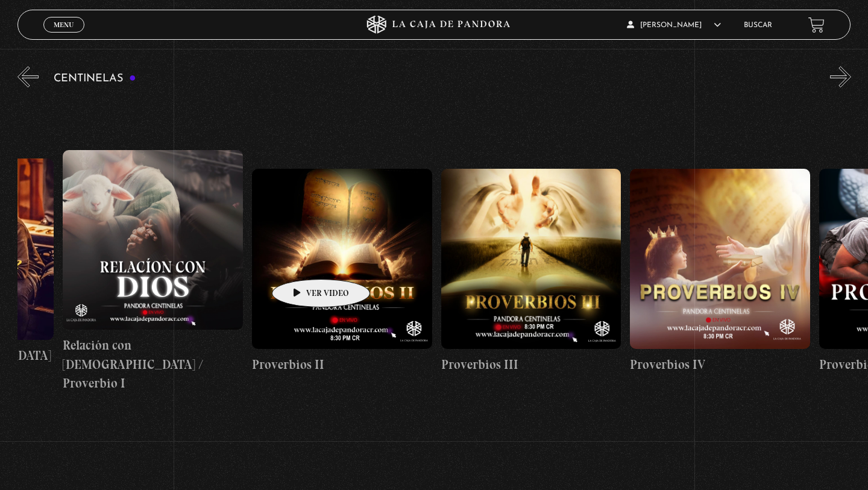  What do you see at coordinates (531, 365) in the screenshot?
I see `h4: Proverbios III` at bounding box center [531, 365].